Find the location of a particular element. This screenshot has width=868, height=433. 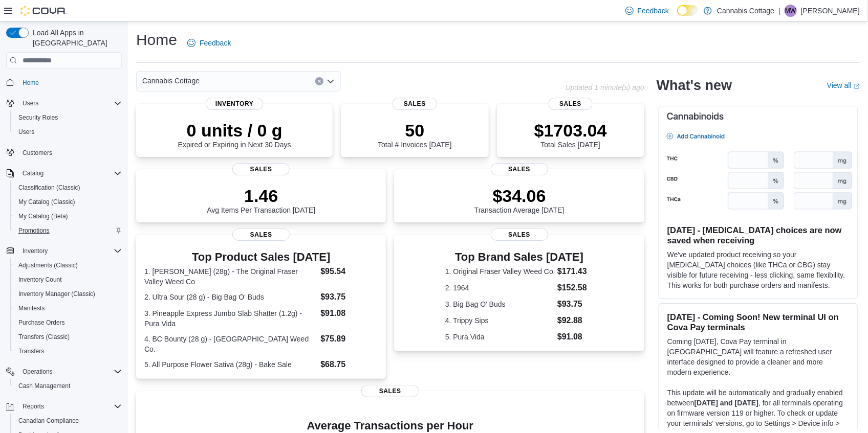

dd: $152.58 is located at coordinates (575, 288).